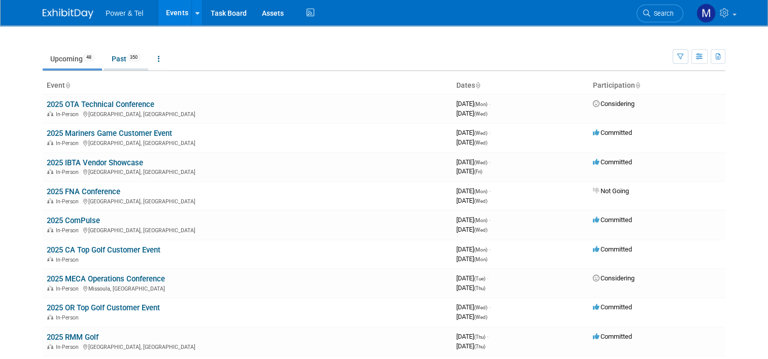 Image resolution: width=768 pixels, height=359 pixels. Describe the element at coordinates (73, 337) in the screenshot. I see `a: 2025 RMM Golf` at that location.